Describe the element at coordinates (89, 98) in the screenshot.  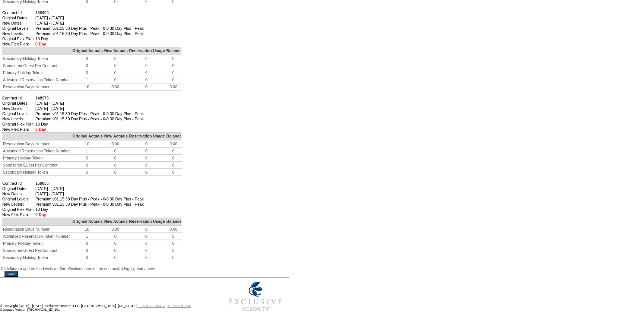
I see `td: 148975` at that location.